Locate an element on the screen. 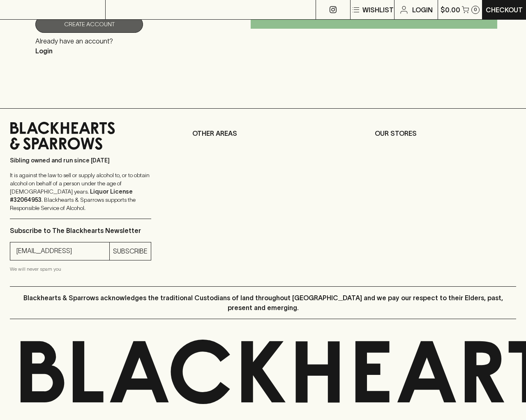 The width and height of the screenshot is (526, 420). p: We will never spam you is located at coordinates (81, 269).